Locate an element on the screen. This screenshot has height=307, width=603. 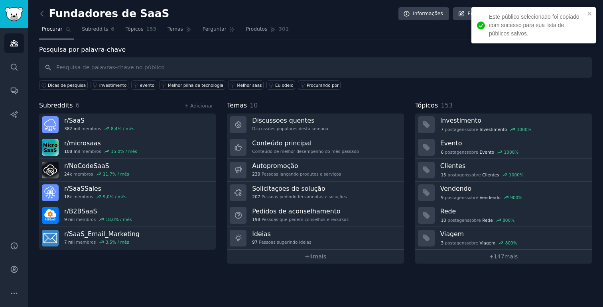
button: fechar is located at coordinates (590, 14).